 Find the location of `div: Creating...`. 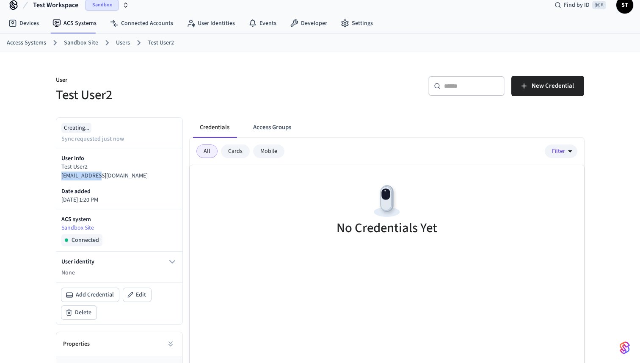

div: Creating... is located at coordinates (76, 128).